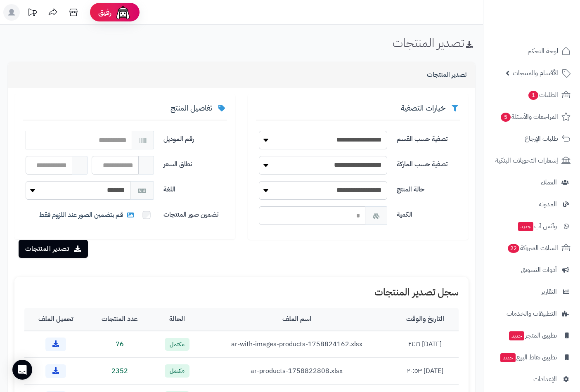 This screenshot has height=392, width=580. Describe the element at coordinates (191, 108) in the screenshot. I see `span: تفاصيل المنتج` at that location.